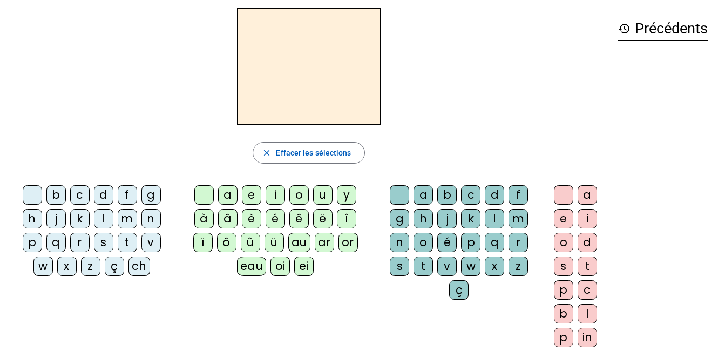  I want to click on div: eau, so click(251, 266).